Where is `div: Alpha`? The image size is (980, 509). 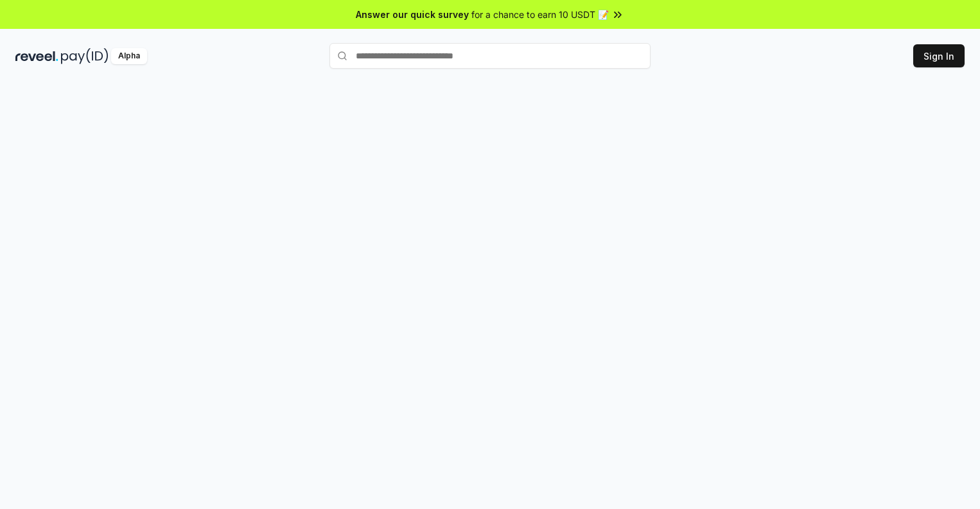 div: Alpha is located at coordinates (129, 56).